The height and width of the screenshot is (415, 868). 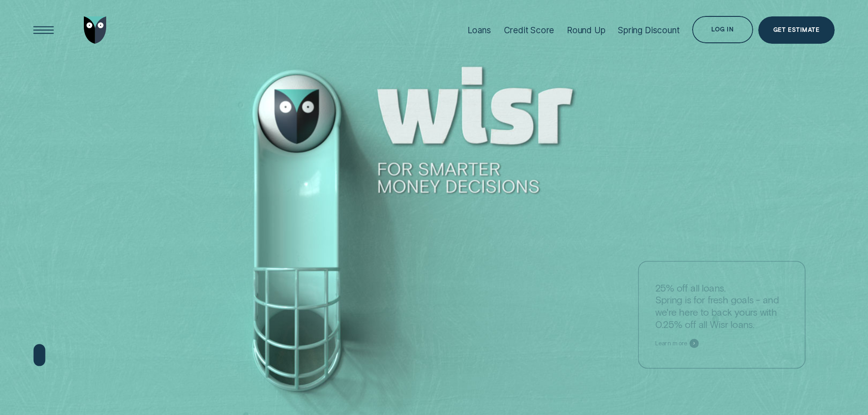 What do you see at coordinates (671, 343) in the screenshot?
I see `span: Learn more` at bounding box center [671, 343].